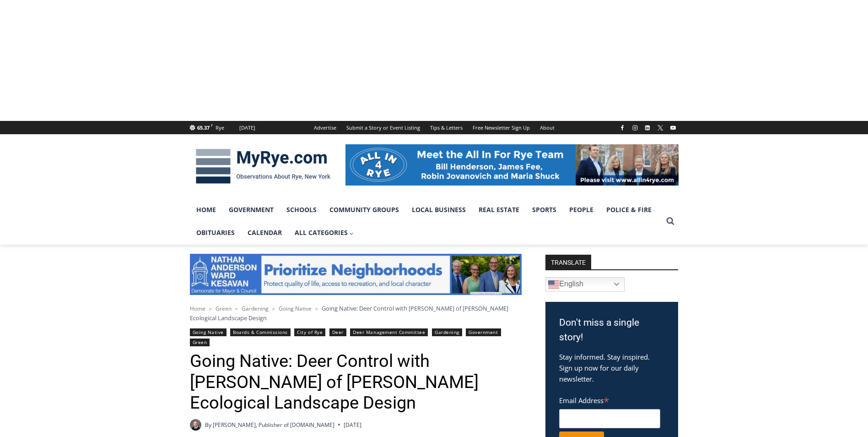 The image size is (868, 437). Describe the element at coordinates (512, 165) in the screenshot. I see `img: All in for Rye` at that location.